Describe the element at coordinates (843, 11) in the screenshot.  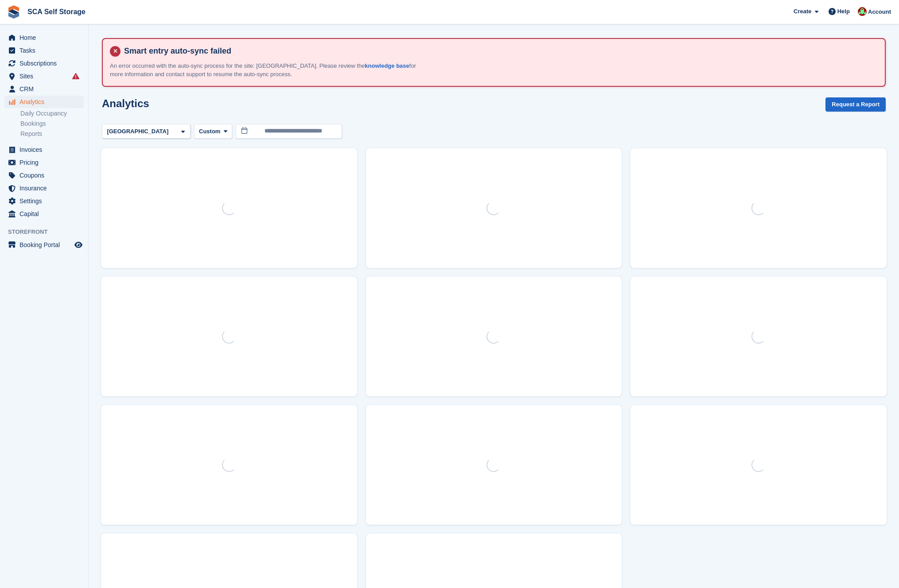
I see `span: Help` at that location.